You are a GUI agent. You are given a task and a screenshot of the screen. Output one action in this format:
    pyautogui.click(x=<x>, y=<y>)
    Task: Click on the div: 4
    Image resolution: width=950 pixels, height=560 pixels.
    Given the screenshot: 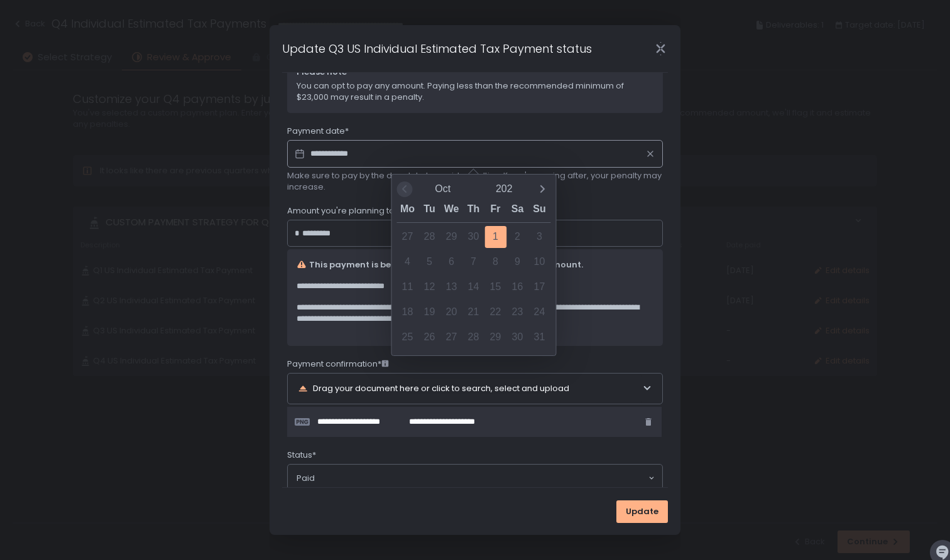 What is the action you would take?
    pyautogui.click(x=407, y=262)
    